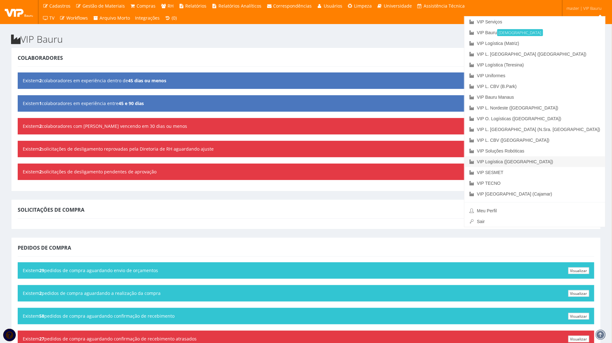 This screenshot has height=343, width=612. What do you see at coordinates (535, 151) in the screenshot?
I see `a: VIP Soluções Robóticas` at bounding box center [535, 151].